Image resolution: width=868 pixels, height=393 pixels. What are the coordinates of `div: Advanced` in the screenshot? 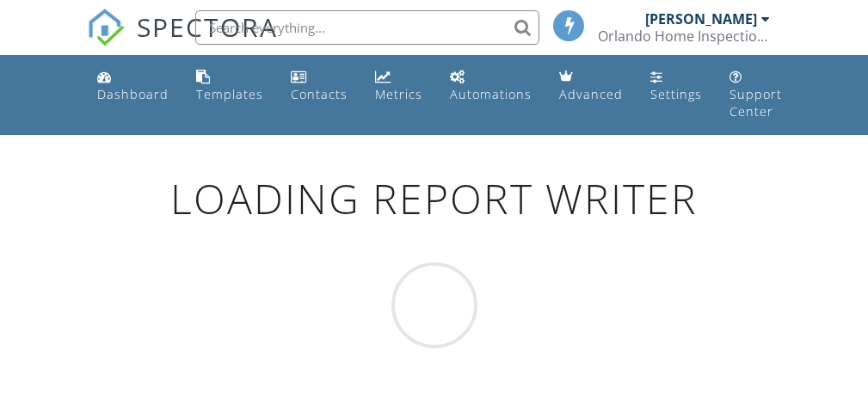 It's located at (591, 93).